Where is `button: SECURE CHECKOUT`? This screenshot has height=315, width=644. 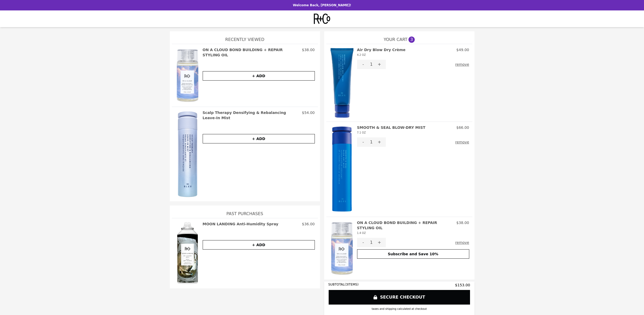 button: SECURE CHECKOUT is located at coordinates (399, 297).